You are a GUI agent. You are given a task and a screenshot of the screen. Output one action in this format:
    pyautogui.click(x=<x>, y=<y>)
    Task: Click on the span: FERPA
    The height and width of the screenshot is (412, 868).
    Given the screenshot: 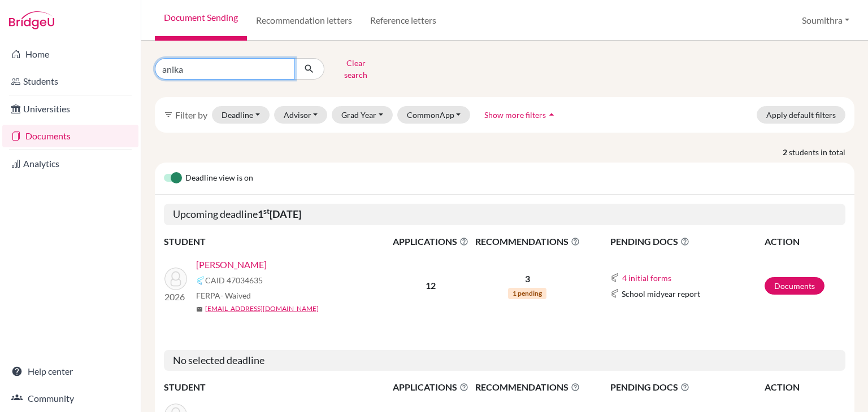 What is the action you would take?
    pyautogui.click(x=224, y=296)
    